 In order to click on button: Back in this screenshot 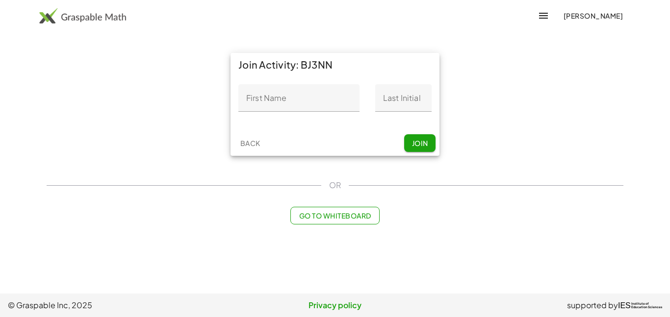, I will do `click(250, 143)`.